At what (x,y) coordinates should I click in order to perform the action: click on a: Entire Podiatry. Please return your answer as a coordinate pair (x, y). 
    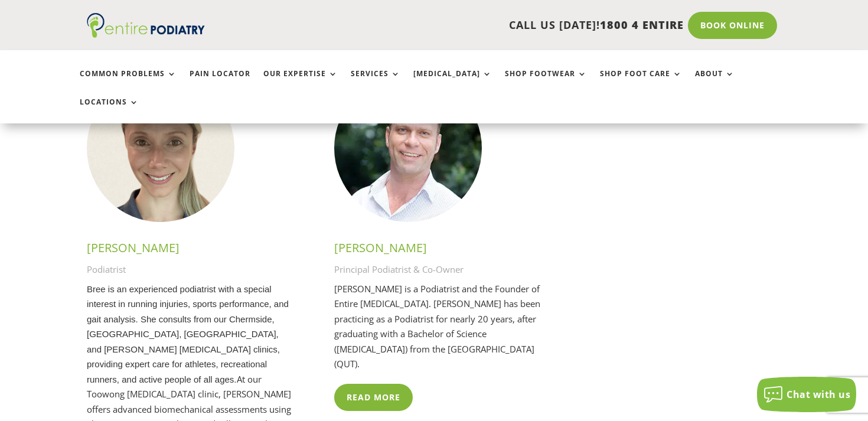
    Looking at the image, I should click on (146, 34).